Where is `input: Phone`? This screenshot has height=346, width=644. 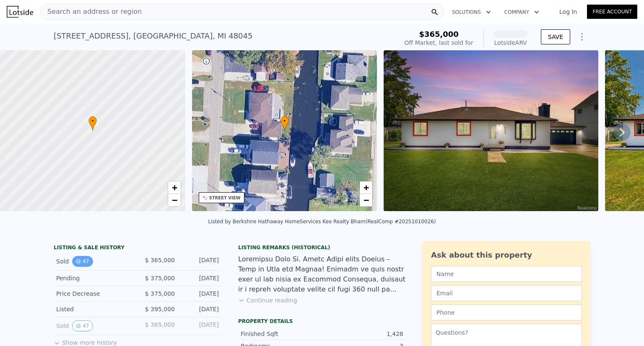
input: Phone is located at coordinates (506, 313).